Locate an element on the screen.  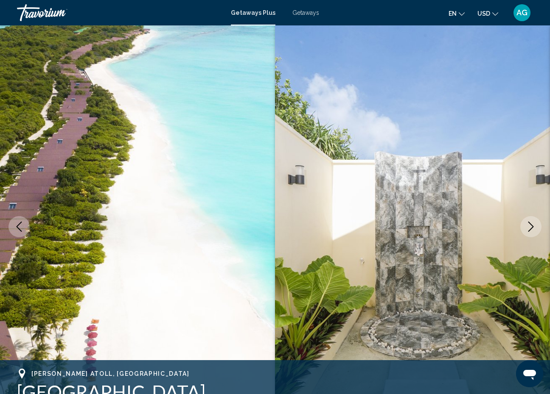
button: Next image is located at coordinates (531, 227).